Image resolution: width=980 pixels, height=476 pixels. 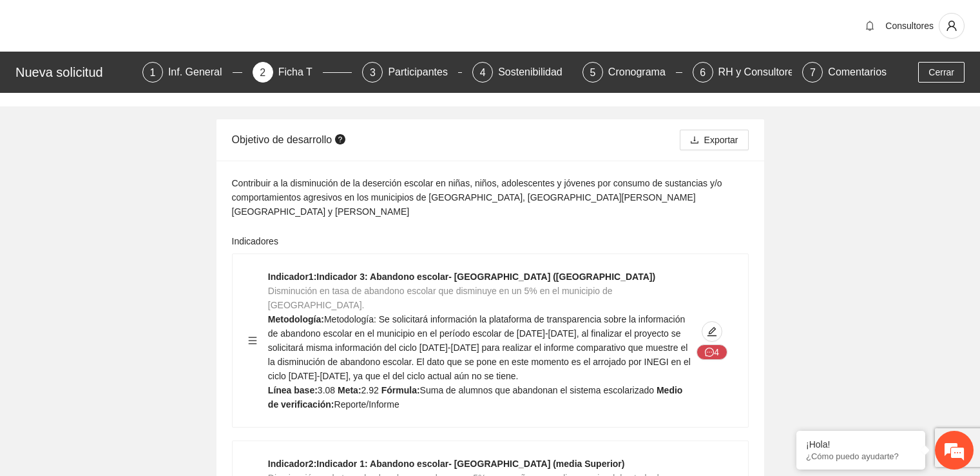 What do you see at coordinates (642, 72) in the screenshot?
I see `div: Cronograma` at bounding box center [642, 72].